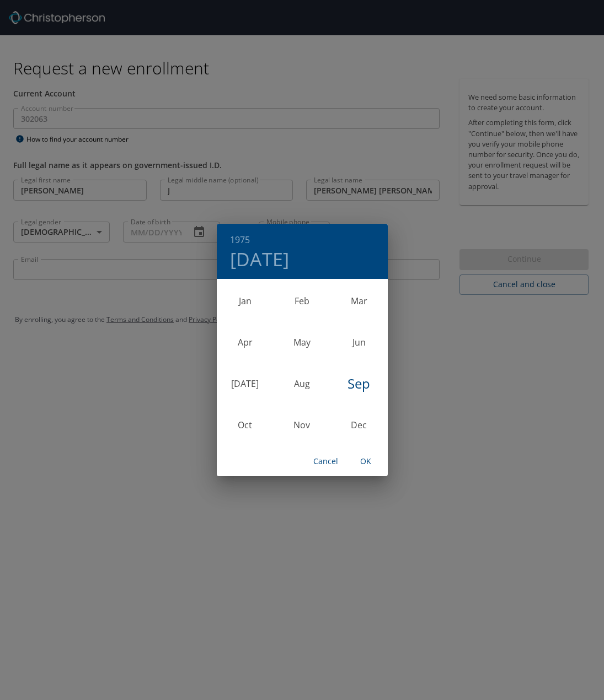 The height and width of the screenshot is (700, 604). What do you see at coordinates (302, 384) in the screenshot?
I see `div: Aug` at bounding box center [302, 384].